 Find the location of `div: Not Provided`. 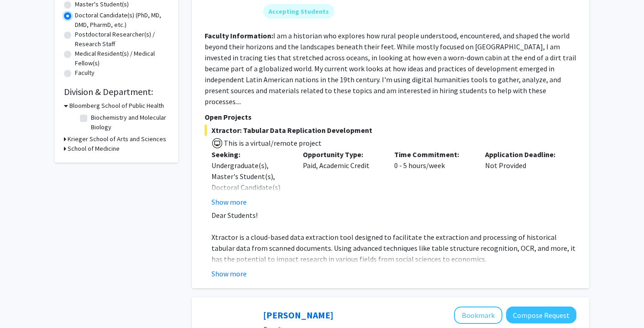

div: Not Provided is located at coordinates (524, 178).